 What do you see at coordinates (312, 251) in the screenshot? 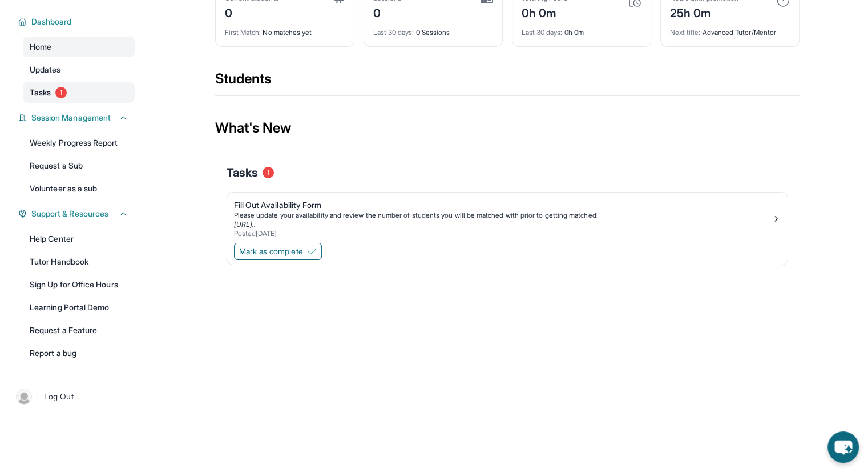
I see `img: Mark as complete` at bounding box center [312, 251].